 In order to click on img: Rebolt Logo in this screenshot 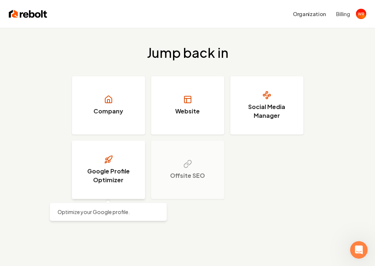, I will do `click(28, 14)`.